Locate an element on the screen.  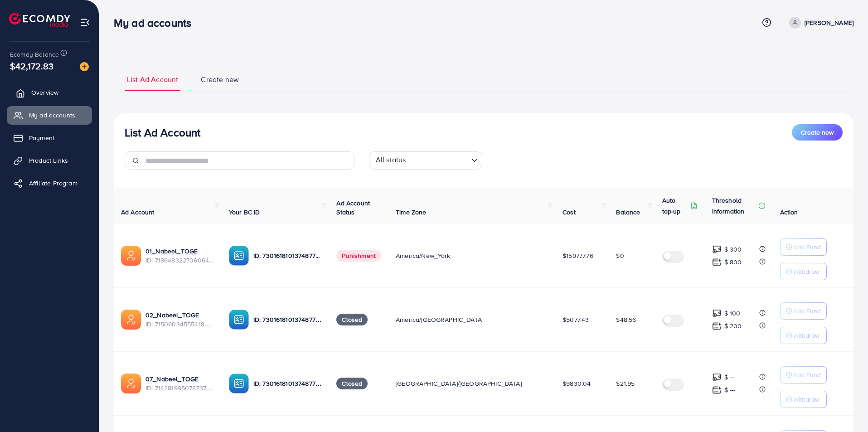
span: Payment is located at coordinates (42, 138).